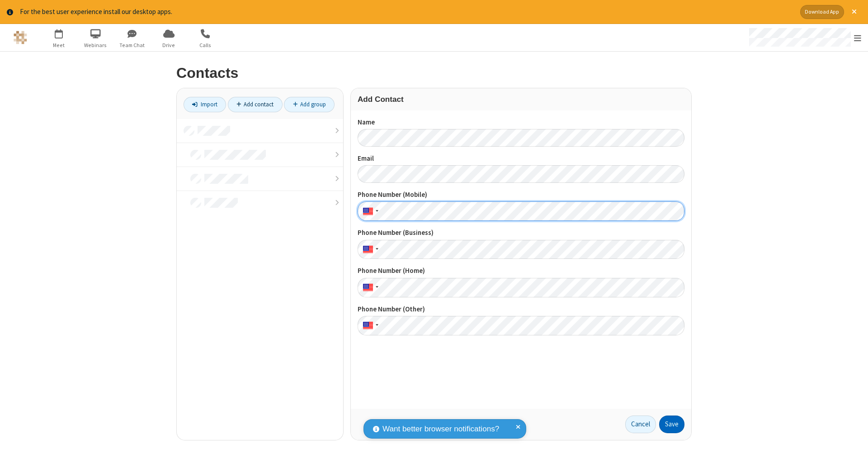 This screenshot has height=454, width=868. Describe the element at coordinates (521, 99) in the screenshot. I see `h3: Add Contact` at that location.